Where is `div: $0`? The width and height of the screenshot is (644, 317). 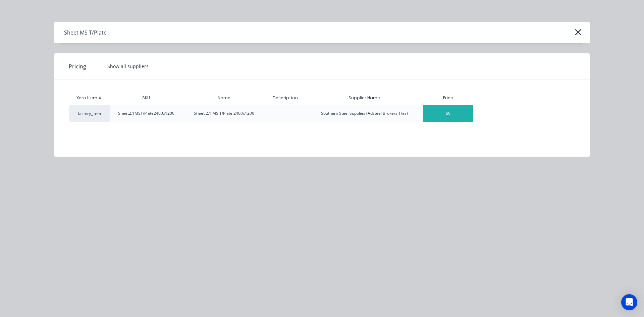
div: $0 is located at coordinates (448, 113).